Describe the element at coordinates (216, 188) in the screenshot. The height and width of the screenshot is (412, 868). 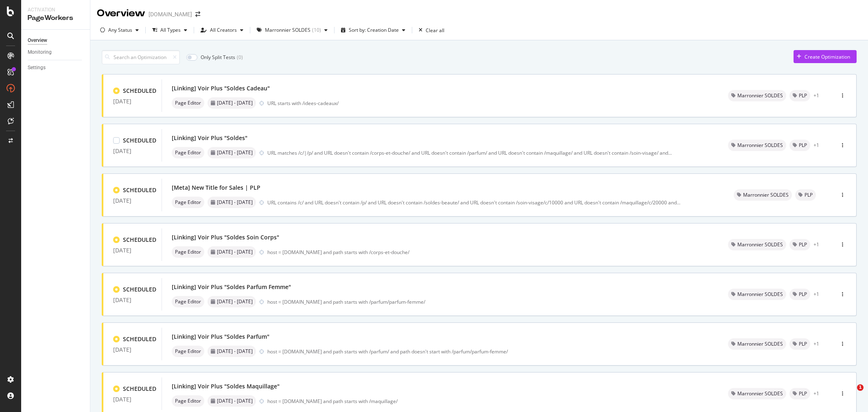
I see `div: [Meta] New Title for Sales | PLP` at that location.